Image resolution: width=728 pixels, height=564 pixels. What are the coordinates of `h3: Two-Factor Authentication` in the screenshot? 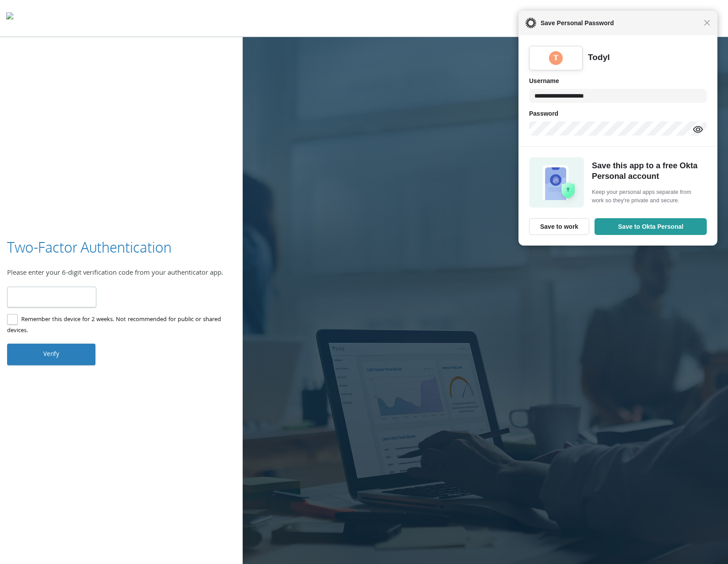 It's located at (90, 247).